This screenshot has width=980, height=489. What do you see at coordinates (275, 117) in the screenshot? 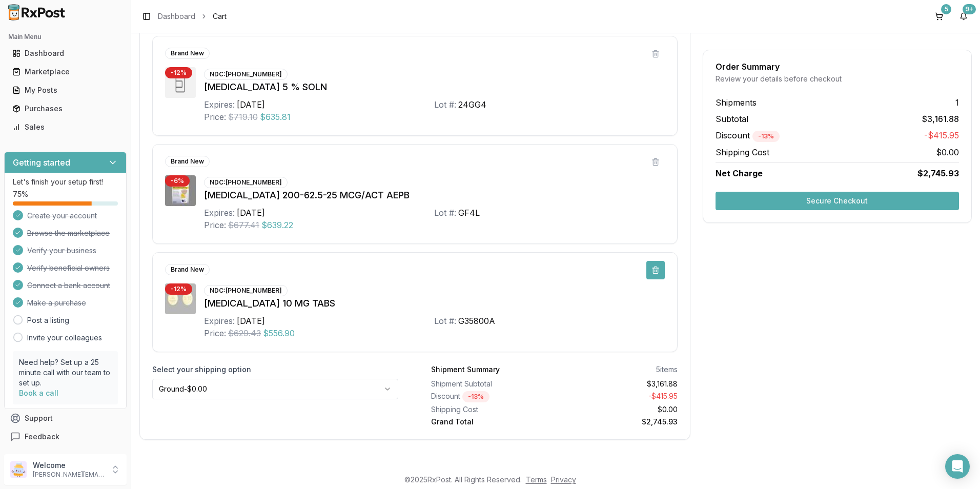
I see `span: $635.81` at bounding box center [275, 117].